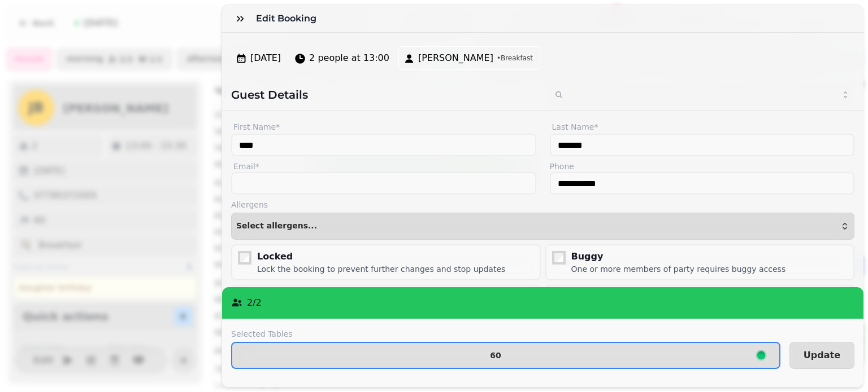 The height and width of the screenshot is (392, 868). I want to click on label: Selected Tables, so click(506, 335).